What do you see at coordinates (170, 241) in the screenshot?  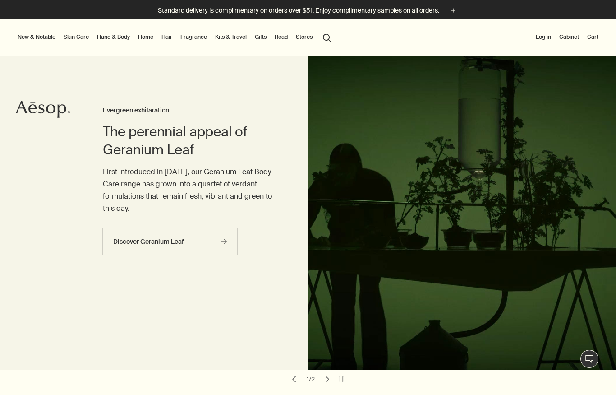 I see `a: Discover Geranium Leaf` at bounding box center [170, 241].